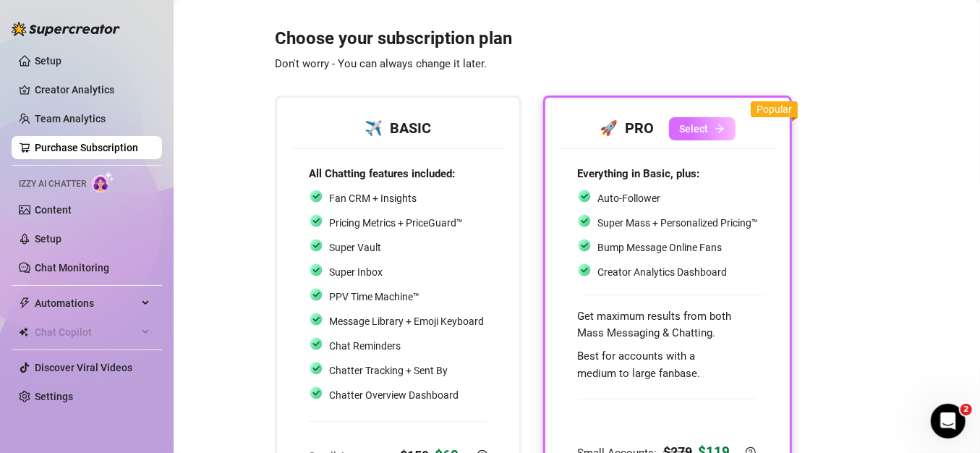  Describe the element at coordinates (54, 397) in the screenshot. I see `a: Settings` at that location.